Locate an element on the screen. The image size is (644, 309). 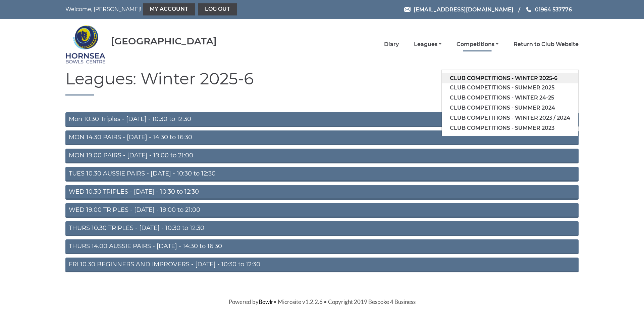
a: Competitions is located at coordinates (477, 44).